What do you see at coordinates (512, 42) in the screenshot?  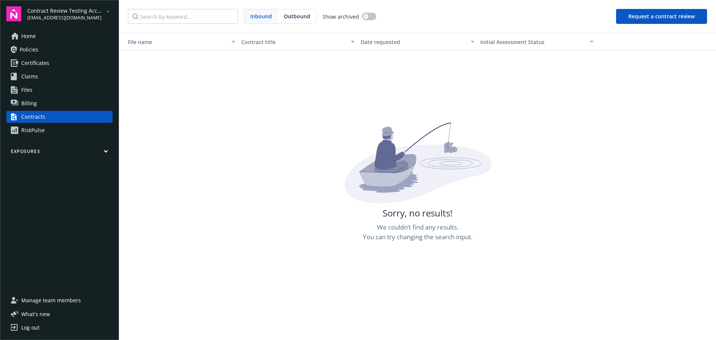 I see `span: Initial Assessment Status` at bounding box center [512, 42].